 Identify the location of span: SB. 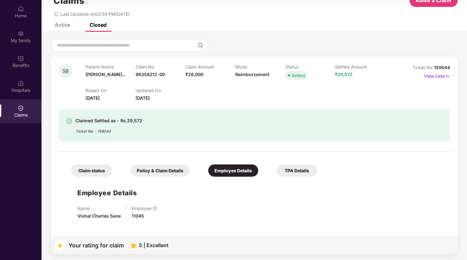
(65, 71).